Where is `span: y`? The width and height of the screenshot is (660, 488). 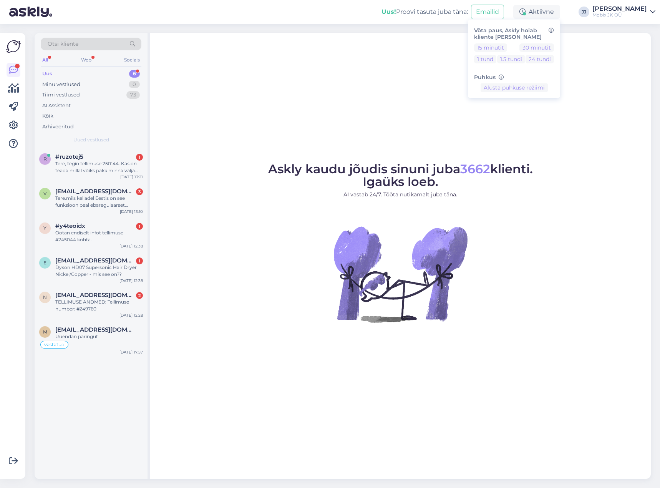
span: y is located at coordinates (45, 228).